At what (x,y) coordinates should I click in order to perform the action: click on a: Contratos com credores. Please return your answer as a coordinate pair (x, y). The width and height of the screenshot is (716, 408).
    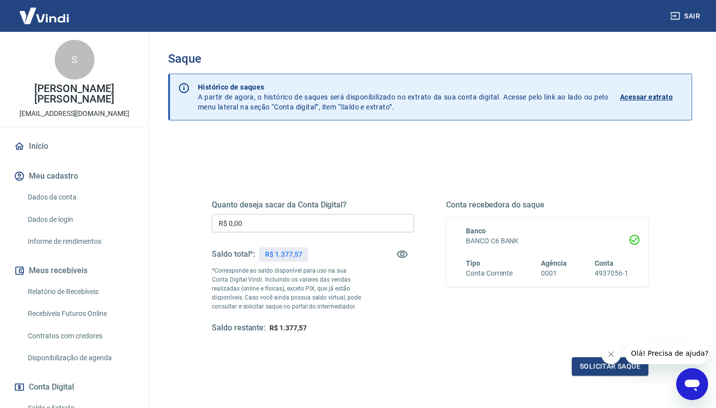
    Looking at the image, I should click on (80, 336).